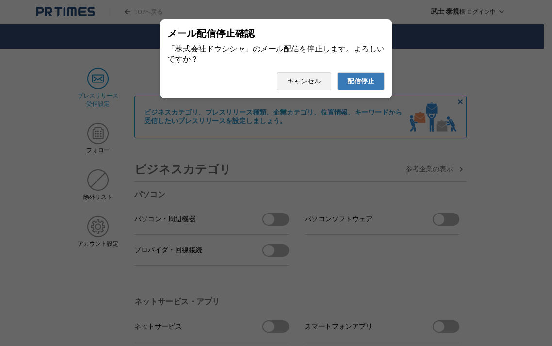 Image resolution: width=552 pixels, height=346 pixels. Describe the element at coordinates (361, 81) in the screenshot. I see `span: 配信停止` at that location.